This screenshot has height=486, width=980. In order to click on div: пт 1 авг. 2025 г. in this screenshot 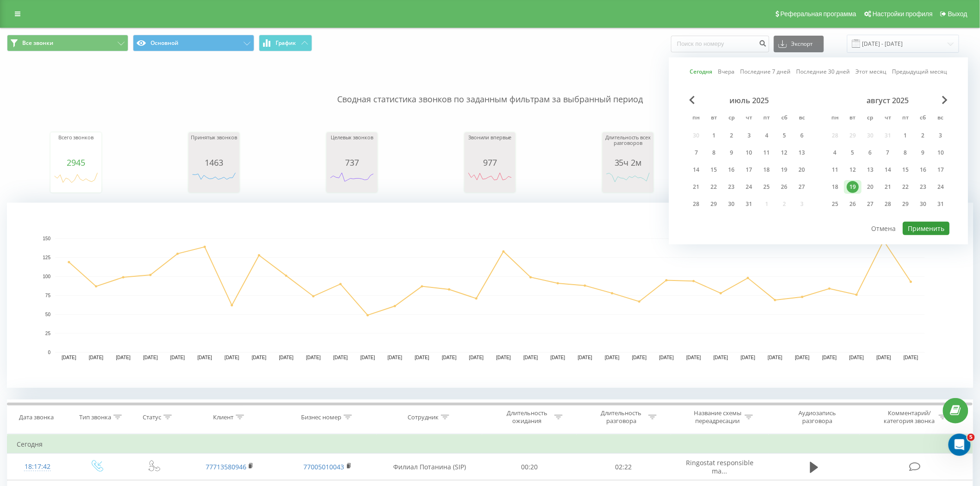, I will do `click(906, 136)`.